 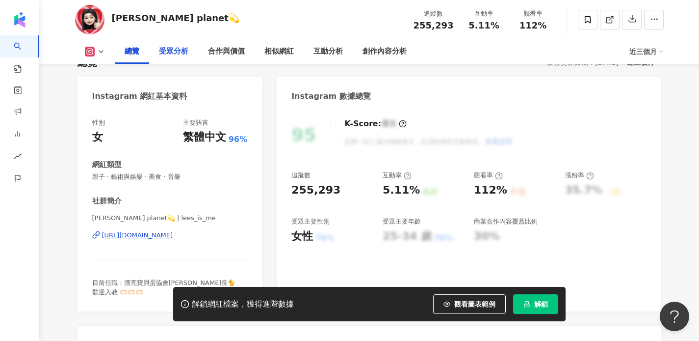 What do you see at coordinates (536, 304) in the screenshot?
I see `button: 解鎖` at bounding box center [536, 304].